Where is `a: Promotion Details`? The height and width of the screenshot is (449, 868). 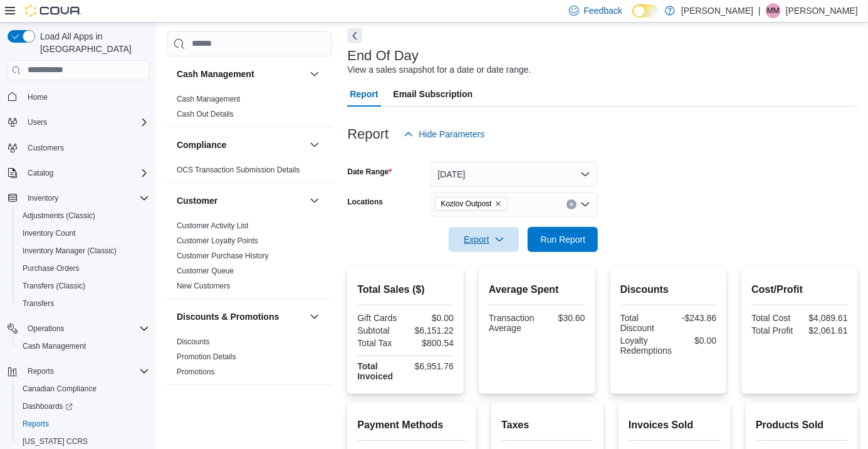 a: Promotion Details is located at coordinates (206, 356).